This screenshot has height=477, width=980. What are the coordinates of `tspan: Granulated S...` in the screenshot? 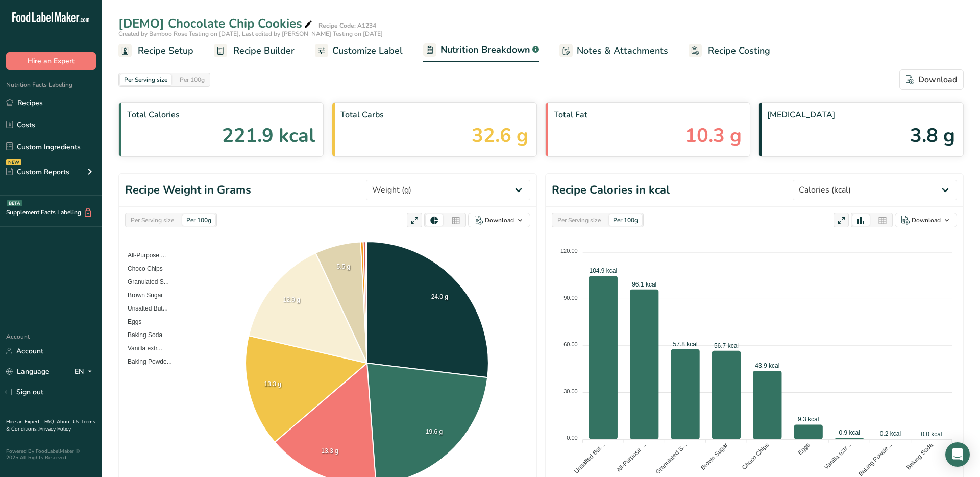 It's located at (671, 458).